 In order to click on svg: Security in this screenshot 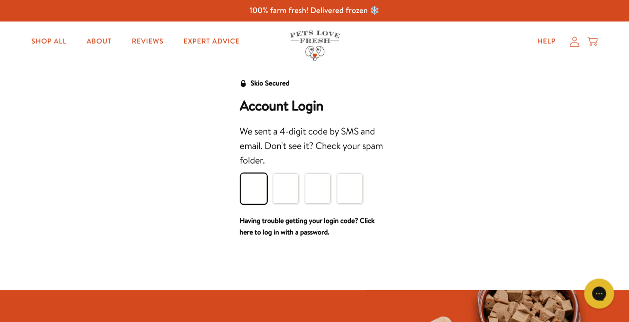, I will do `click(243, 84)`.